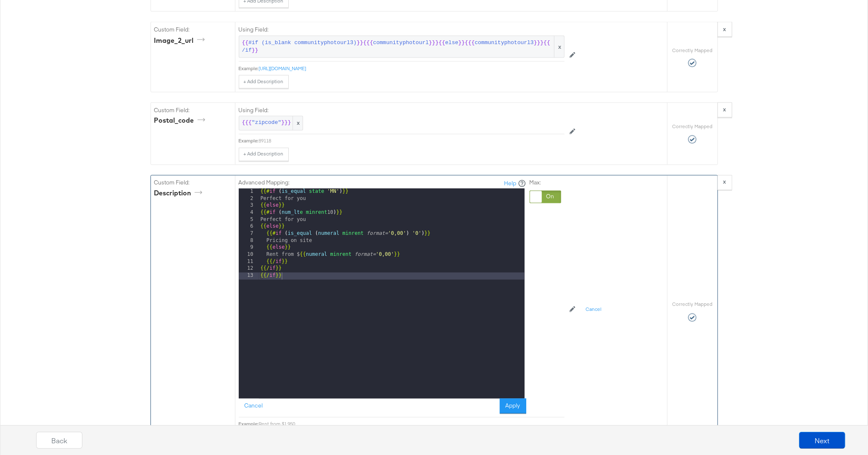  What do you see at coordinates (511, 183) in the screenshot?
I see `a: Help` at bounding box center [511, 183].